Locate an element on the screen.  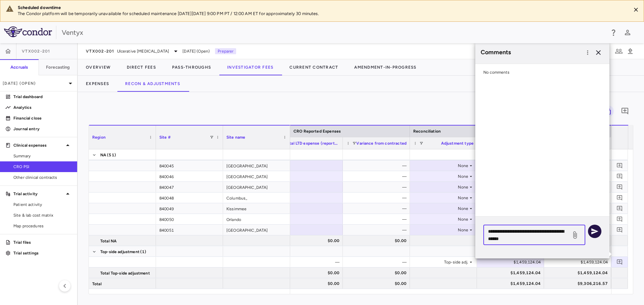
div: Ventyx is located at coordinates (333, 32).